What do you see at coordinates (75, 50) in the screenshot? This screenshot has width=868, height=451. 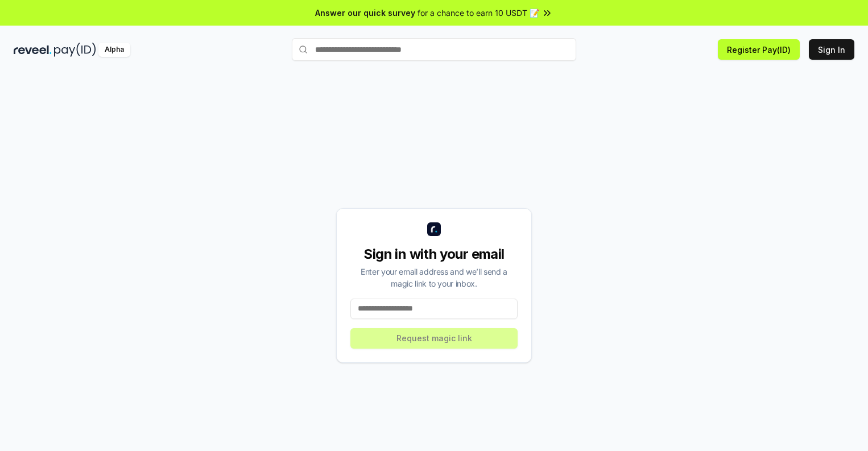 I see `img: pay_id` at bounding box center [75, 50].